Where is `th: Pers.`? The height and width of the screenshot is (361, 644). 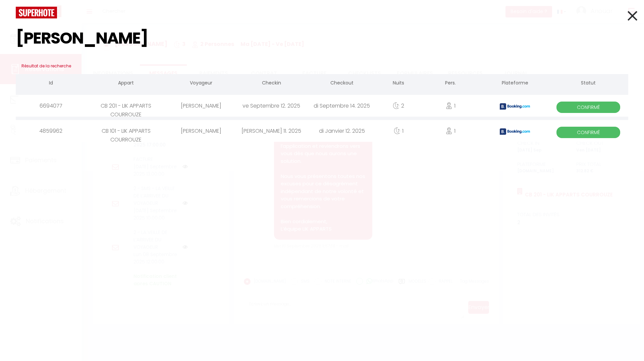
th: Pers. is located at coordinates (451, 84).